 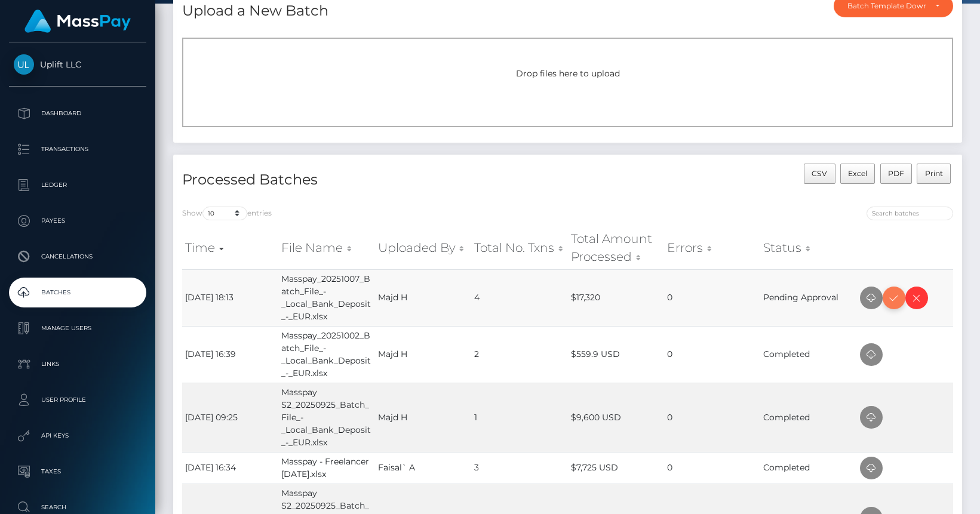 What do you see at coordinates (77, 21) in the screenshot?
I see `img: MassPay Logo` at bounding box center [77, 21].